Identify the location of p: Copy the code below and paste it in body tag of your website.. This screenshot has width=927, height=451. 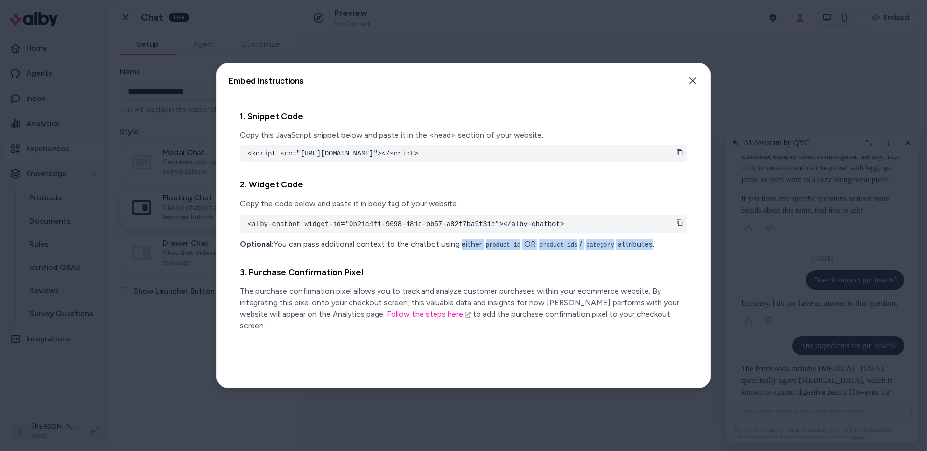
(464, 204).